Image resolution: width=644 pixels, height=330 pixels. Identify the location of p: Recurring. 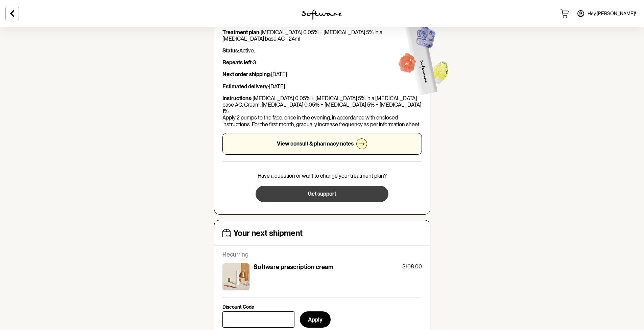
(322, 254).